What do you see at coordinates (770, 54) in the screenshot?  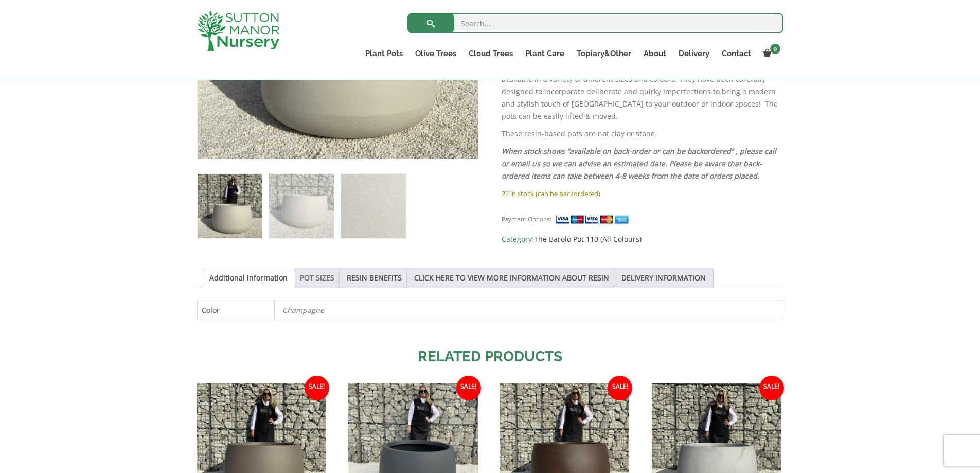 I see `a: 0` at bounding box center [770, 54].